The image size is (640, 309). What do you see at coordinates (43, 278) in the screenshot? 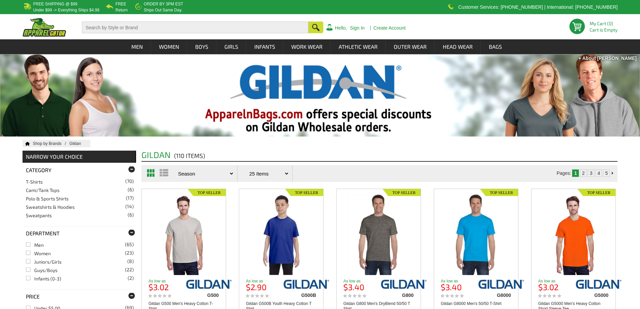
I see `a: Infants (0-3)(2)` at bounding box center [43, 278].